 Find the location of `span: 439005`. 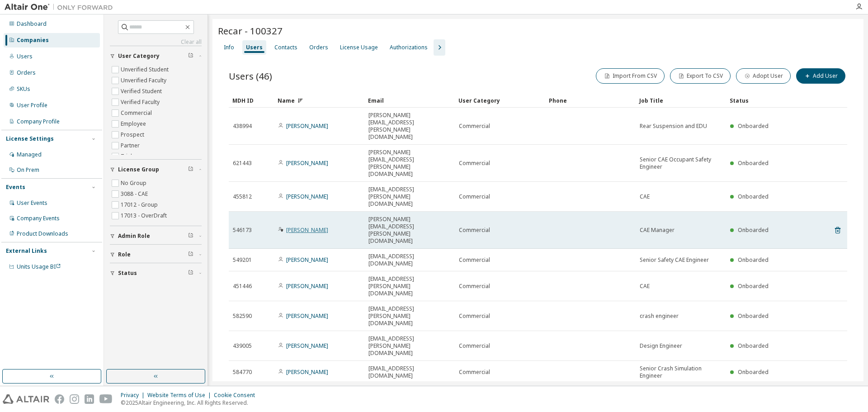

span: 439005 is located at coordinates (242, 345).